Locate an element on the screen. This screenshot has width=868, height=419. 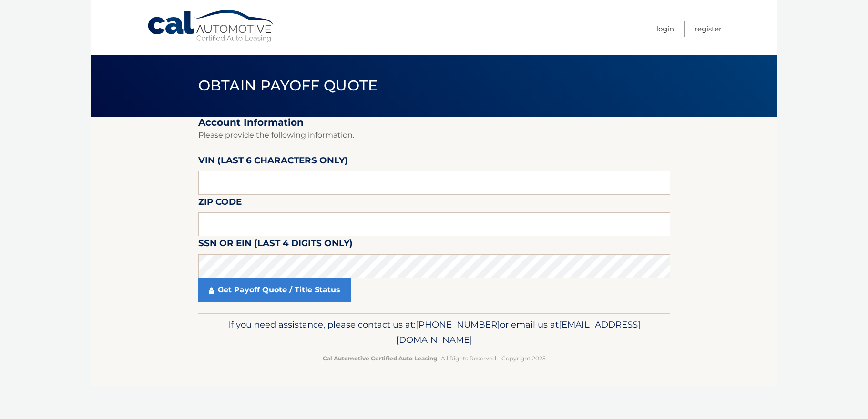
h2: Account Information is located at coordinates (434, 122).